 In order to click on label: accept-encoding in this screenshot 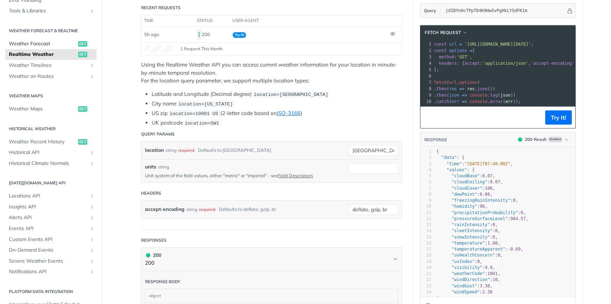, I will do `click(165, 209)`.